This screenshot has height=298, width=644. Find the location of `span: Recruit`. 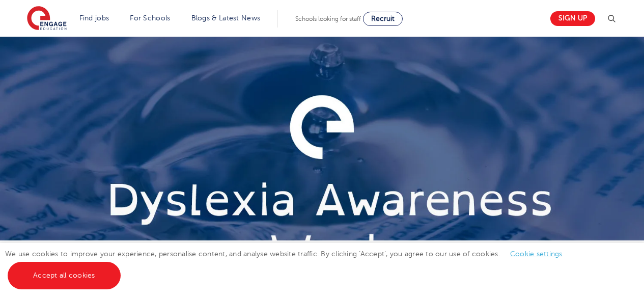

span: Recruit is located at coordinates (383, 18).